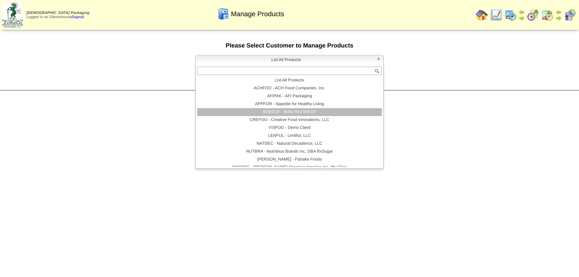 Image resolution: width=579 pixels, height=277 pixels. What do you see at coordinates (289, 151) in the screenshot?
I see `li: NUTBRA - Nutrishus Brands Inc, DBA RxSugar` at bounding box center [289, 151].